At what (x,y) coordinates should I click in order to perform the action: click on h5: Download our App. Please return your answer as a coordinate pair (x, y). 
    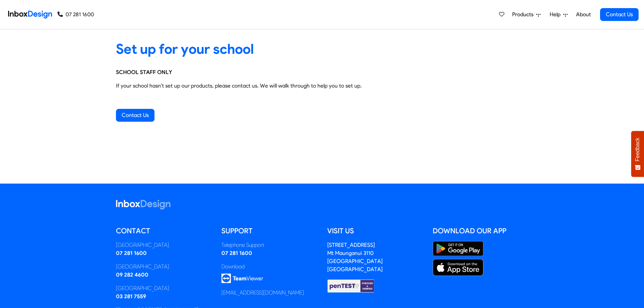
    Looking at the image, I should click on (481, 231).